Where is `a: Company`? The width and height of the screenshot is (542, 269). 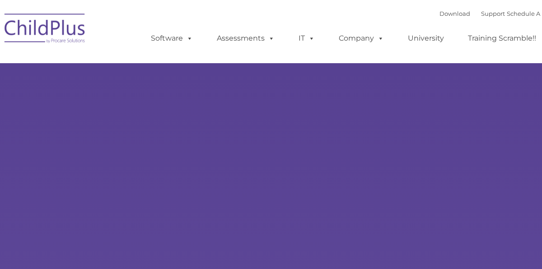
a: Company is located at coordinates (362, 38).